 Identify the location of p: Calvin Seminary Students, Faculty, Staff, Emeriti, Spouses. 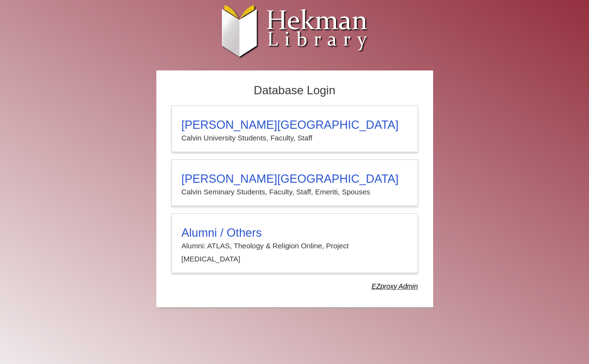
(295, 192).